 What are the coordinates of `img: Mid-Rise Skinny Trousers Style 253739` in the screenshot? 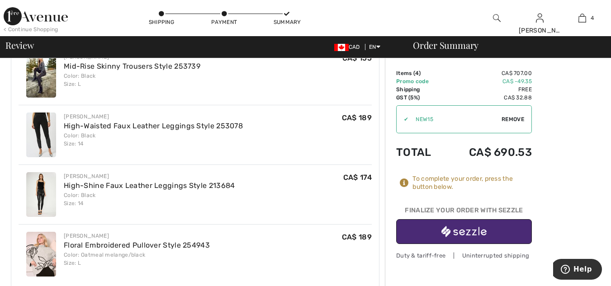 It's located at (41, 75).